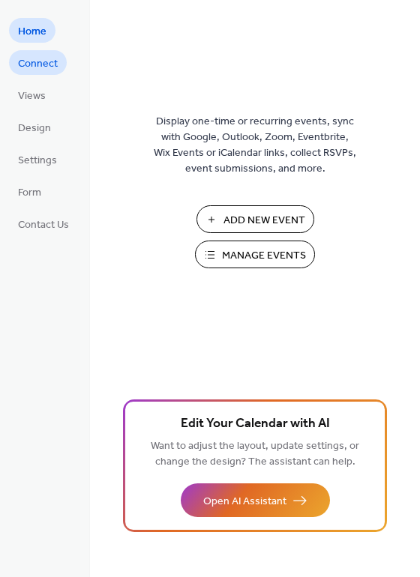  What do you see at coordinates (31, 94) in the screenshot?
I see `a: Views` at bounding box center [31, 94].